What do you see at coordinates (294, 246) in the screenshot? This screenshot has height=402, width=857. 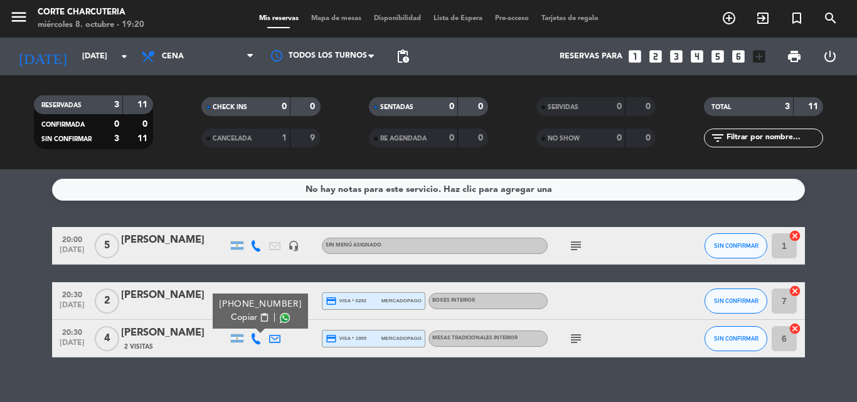 I see `i: headset_mic` at bounding box center [294, 246].